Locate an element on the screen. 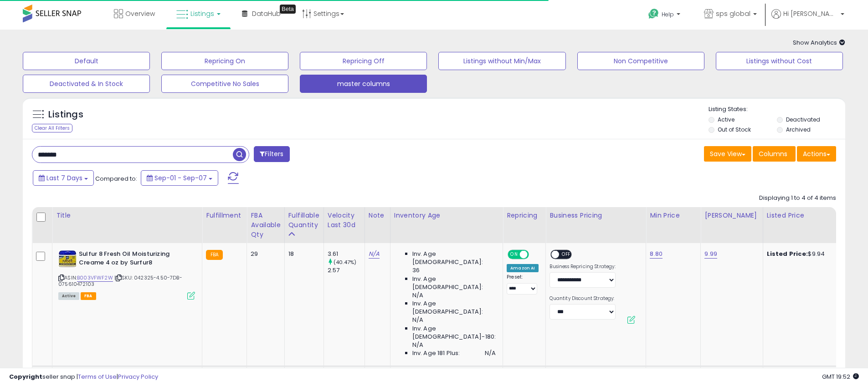 This screenshot has height=386, width=868. div: 18 is located at coordinates (302, 254).